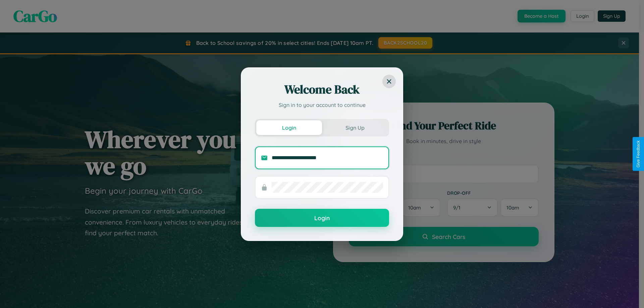 The image size is (644, 308). I want to click on h2: Welcome Back, so click(322, 89).